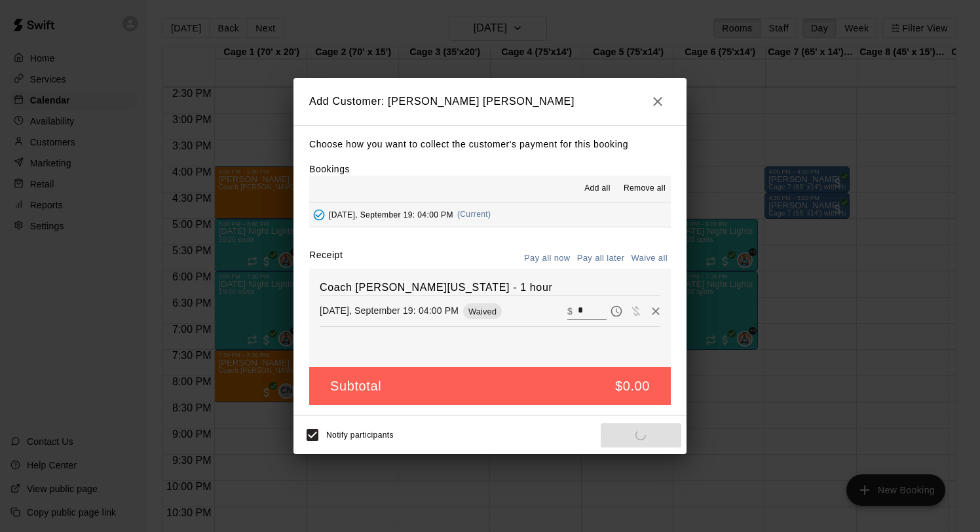 Image resolution: width=980 pixels, height=532 pixels. Describe the element at coordinates (632, 386) in the screenshot. I see `h5: $0.00` at that location.